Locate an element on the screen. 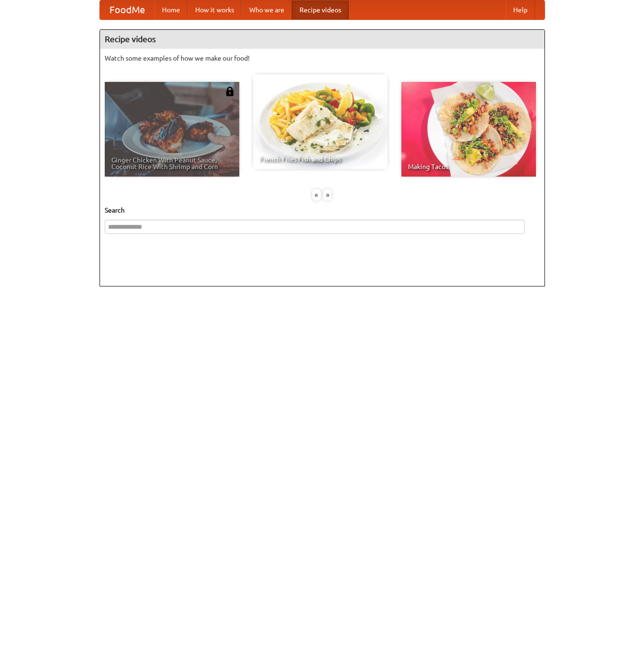  h5: Search is located at coordinates (322, 210).